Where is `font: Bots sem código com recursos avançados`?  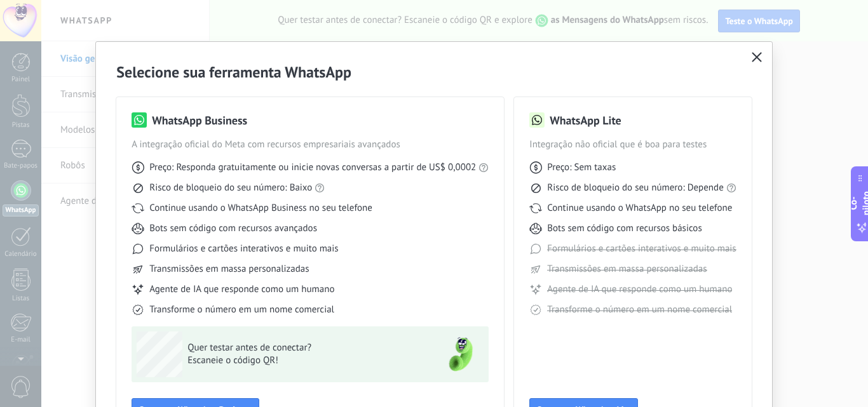
font: Bots sem código com recursos avançados is located at coordinates (233, 228).